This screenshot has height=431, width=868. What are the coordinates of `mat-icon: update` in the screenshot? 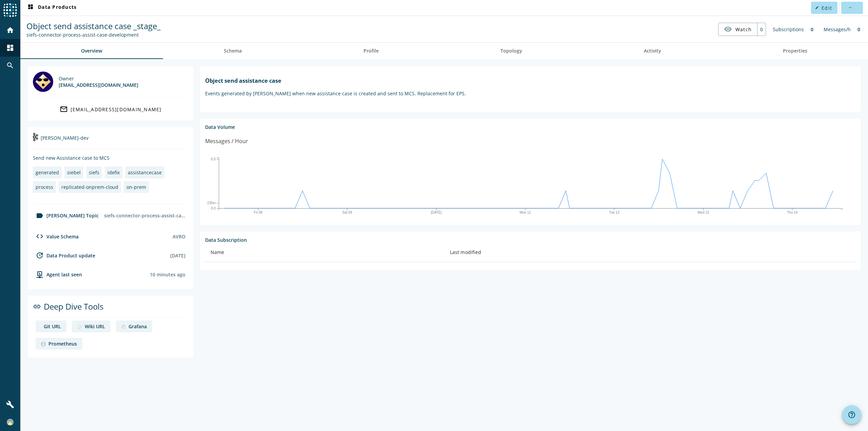 It's located at (40, 255).